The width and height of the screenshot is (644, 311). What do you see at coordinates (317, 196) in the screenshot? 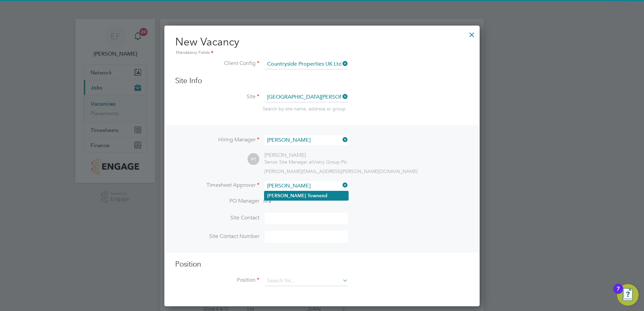
I see `b: Townend` at bounding box center [317, 196].